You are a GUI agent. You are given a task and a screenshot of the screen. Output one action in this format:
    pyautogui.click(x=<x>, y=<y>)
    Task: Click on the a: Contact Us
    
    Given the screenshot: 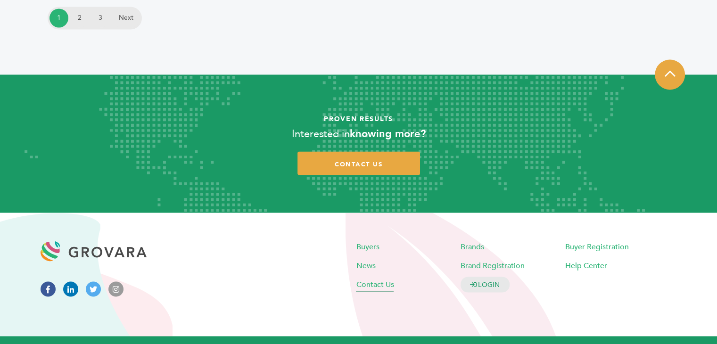 What is the action you would take?
    pyautogui.click(x=375, y=284)
    